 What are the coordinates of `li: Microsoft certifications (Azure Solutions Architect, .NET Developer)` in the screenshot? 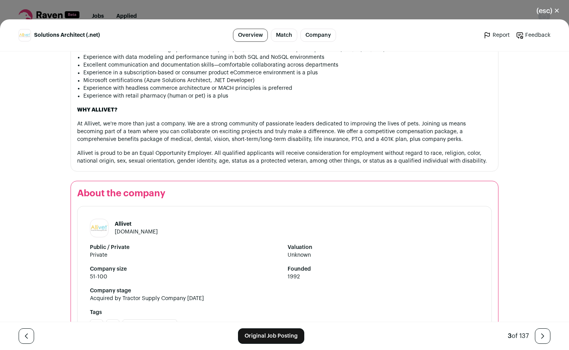 It's located at (288, 81).